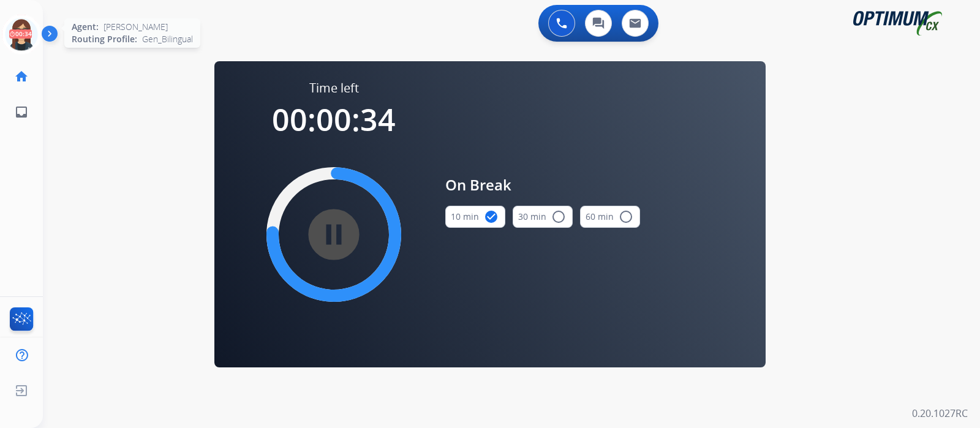 Image resolution: width=980 pixels, height=428 pixels. What do you see at coordinates (334, 235) in the screenshot?
I see `mat-icon: pause_circle_filled` at bounding box center [334, 235].